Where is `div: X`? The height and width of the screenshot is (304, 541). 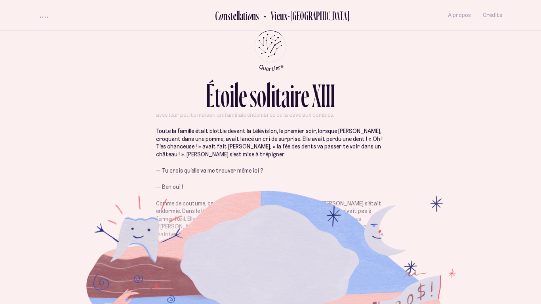 div: X is located at coordinates (317, 96).